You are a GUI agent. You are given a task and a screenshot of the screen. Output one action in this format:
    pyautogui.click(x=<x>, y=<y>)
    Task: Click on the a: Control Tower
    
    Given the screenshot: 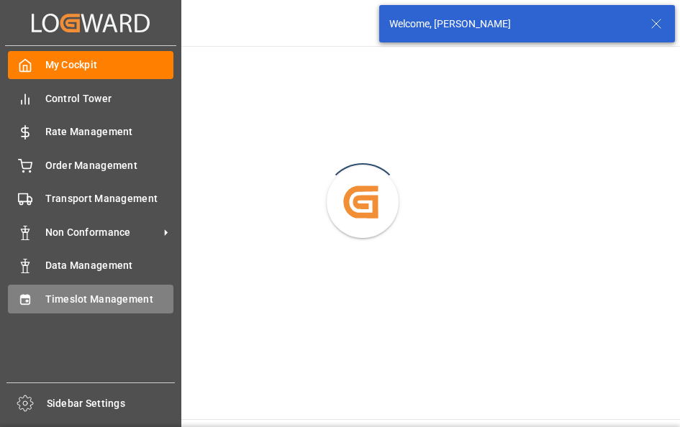 What is the action you would take?
    pyautogui.click(x=91, y=98)
    